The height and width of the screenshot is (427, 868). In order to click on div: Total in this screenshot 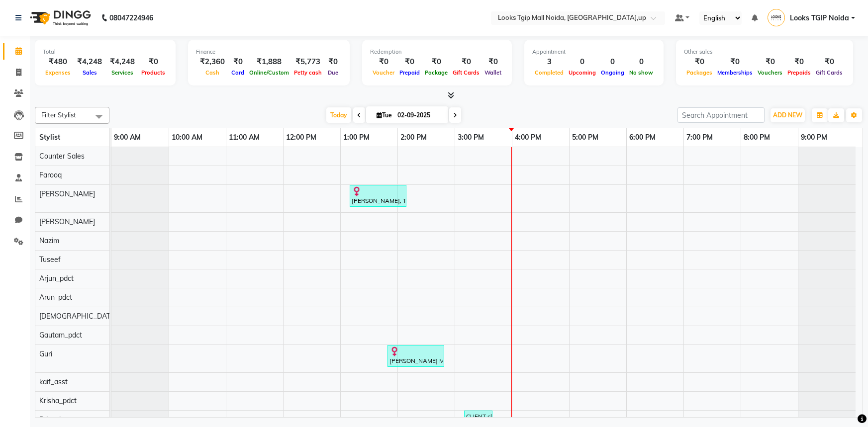, I will do `click(105, 52)`.